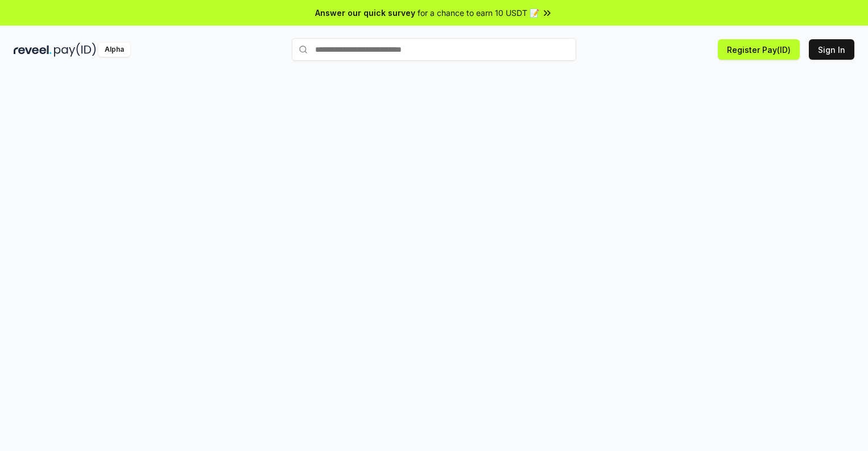 This screenshot has width=868, height=451. What do you see at coordinates (32, 50) in the screenshot?
I see `img: reveel_dark` at bounding box center [32, 50].